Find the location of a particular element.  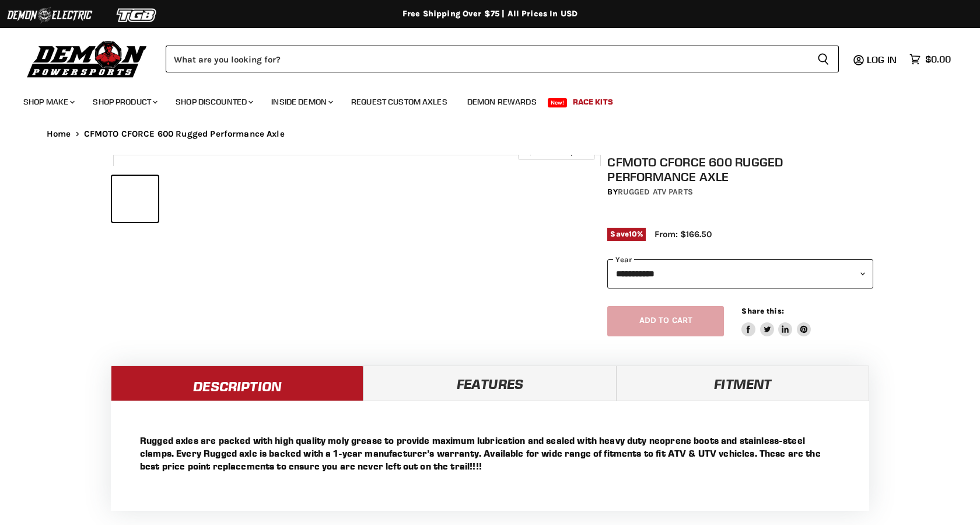

a: Inside Demon is located at coordinates (301, 101).